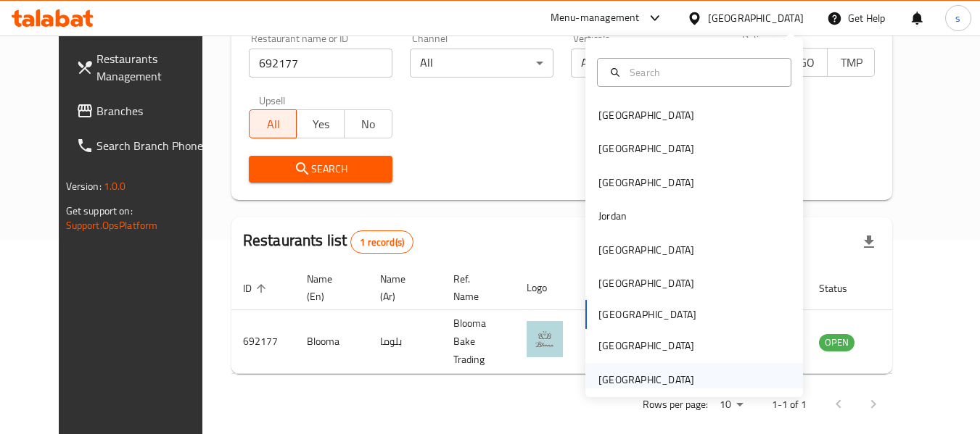 This screenshot has width=980, height=434. I want to click on p: 1-1 of 1, so click(789, 404).